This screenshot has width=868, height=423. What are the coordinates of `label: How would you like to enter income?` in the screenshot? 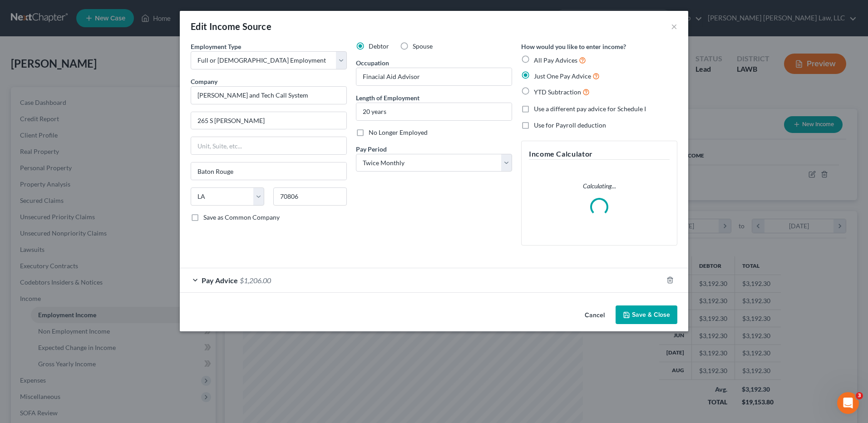 It's located at (573, 46).